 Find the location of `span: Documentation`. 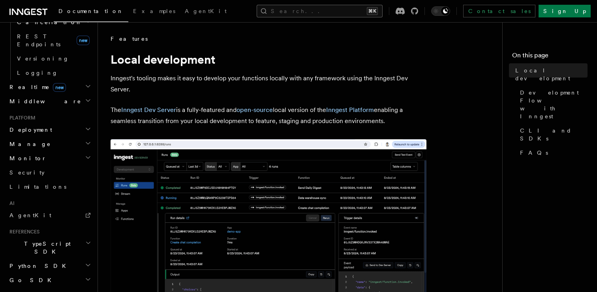

span: Documentation is located at coordinates (91, 11).